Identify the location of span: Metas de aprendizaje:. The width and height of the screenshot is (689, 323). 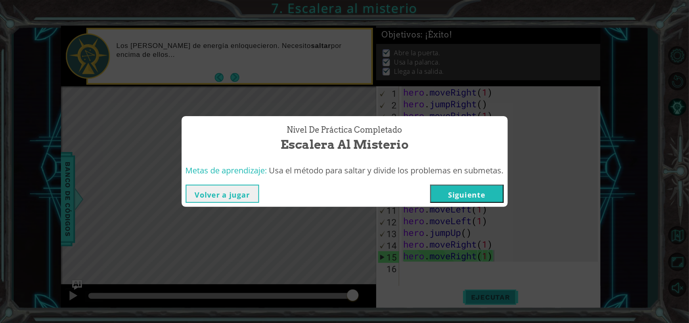
(227, 170).